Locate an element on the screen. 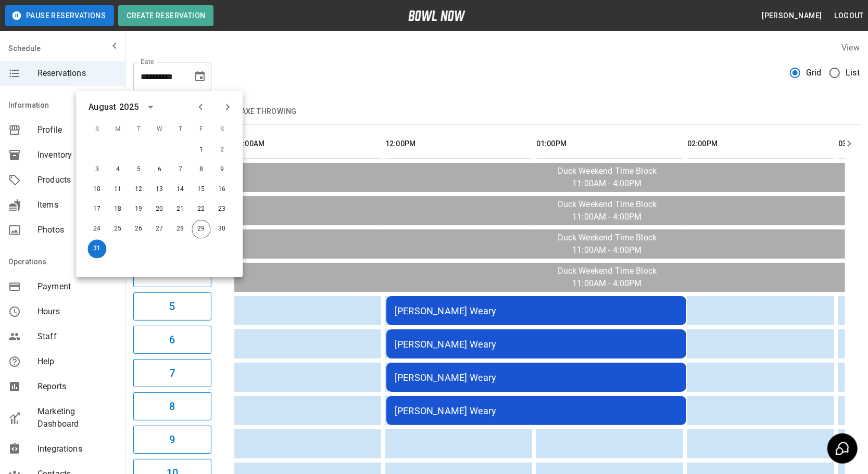 The width and height of the screenshot is (868, 474). th: 02:00PM is located at coordinates (760, 144).